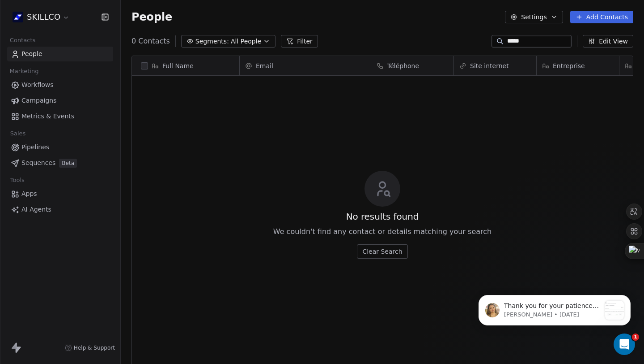  What do you see at coordinates (299, 41) in the screenshot?
I see `button: Filter` at bounding box center [299, 41].